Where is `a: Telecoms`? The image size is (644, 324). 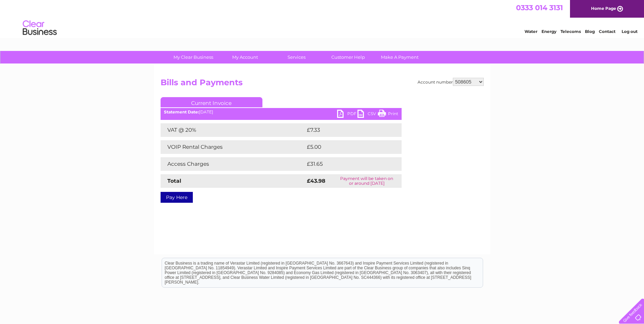
a: Telecoms is located at coordinates (571, 31).